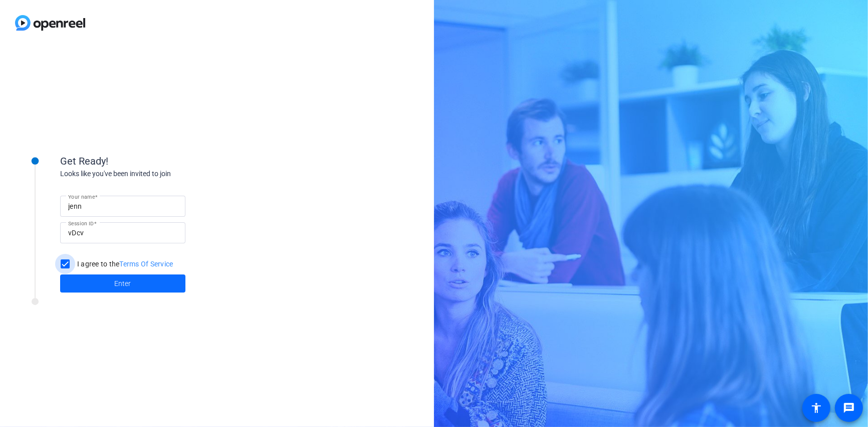  What do you see at coordinates (81, 223) in the screenshot?
I see `mat-label: Session ID` at bounding box center [81, 223].